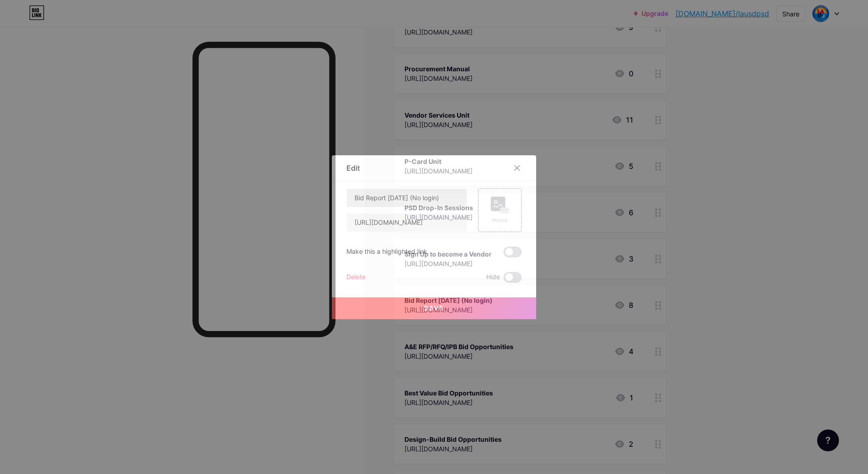  What do you see at coordinates (407, 222) in the screenshot?
I see `input: URL` at bounding box center [407, 222].